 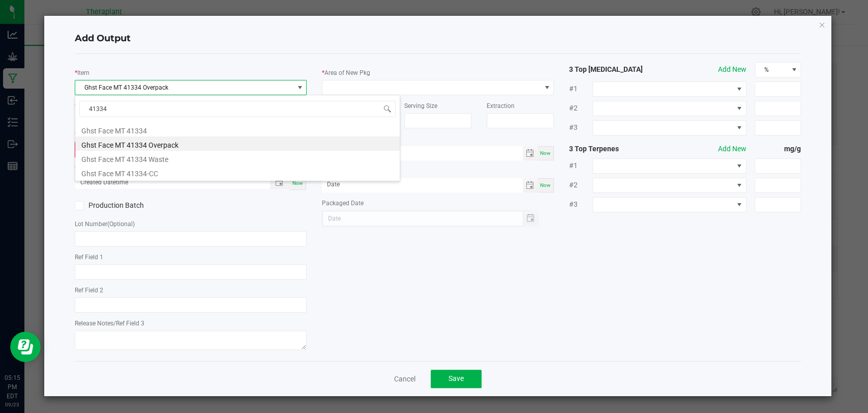 What do you see at coordinates (280, 182) in the screenshot?
I see `span: Toggle popup` at bounding box center [280, 182].